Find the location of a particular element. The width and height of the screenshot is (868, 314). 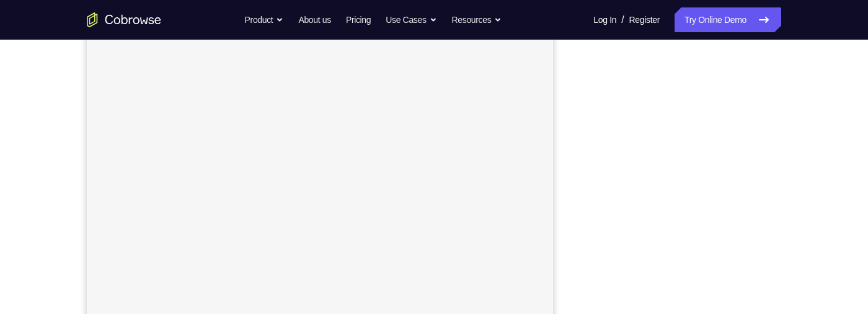

button: Resources is located at coordinates (477, 20).